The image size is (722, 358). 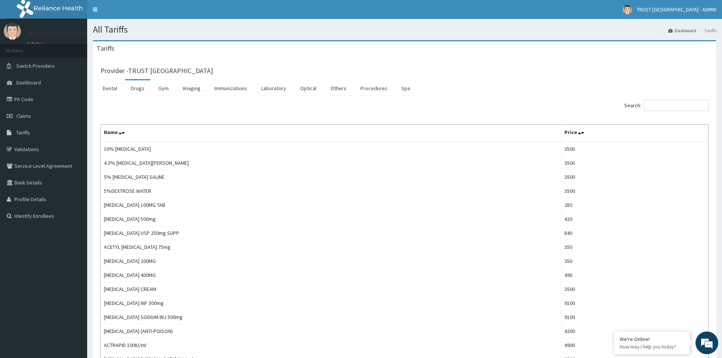 What do you see at coordinates (191, 88) in the screenshot?
I see `a: Imaging` at bounding box center [191, 88].